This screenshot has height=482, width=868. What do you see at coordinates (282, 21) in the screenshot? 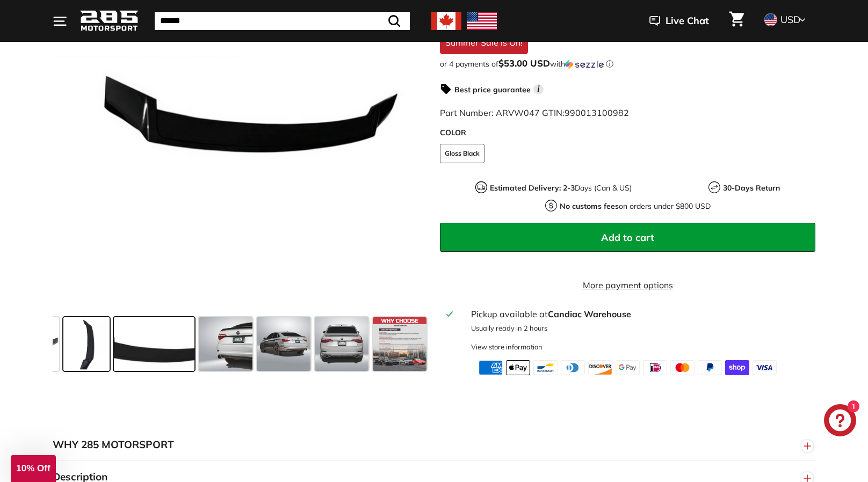
I see `input: Search` at bounding box center [282, 21].